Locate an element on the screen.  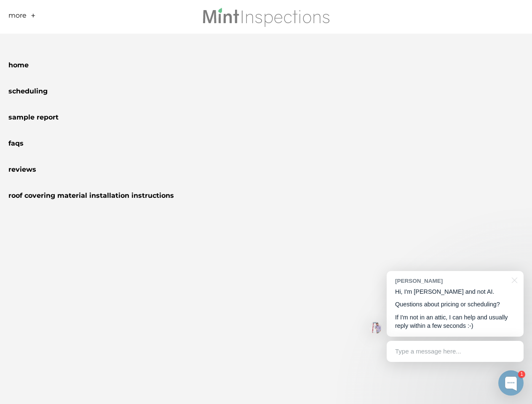
a: Home is located at coordinates (19, 66).